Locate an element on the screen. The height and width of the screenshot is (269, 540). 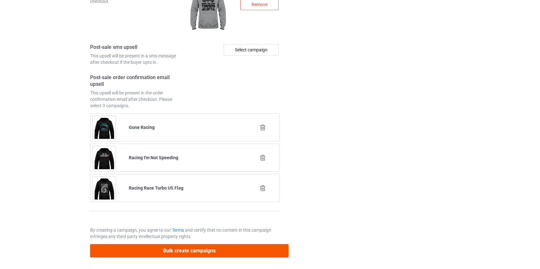
a: Terms is located at coordinates (178, 230).